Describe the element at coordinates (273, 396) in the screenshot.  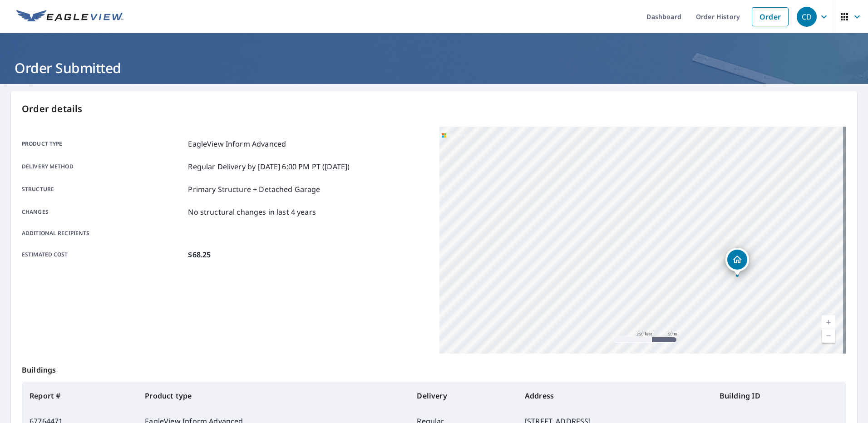
I see `th: Product type` at that location.